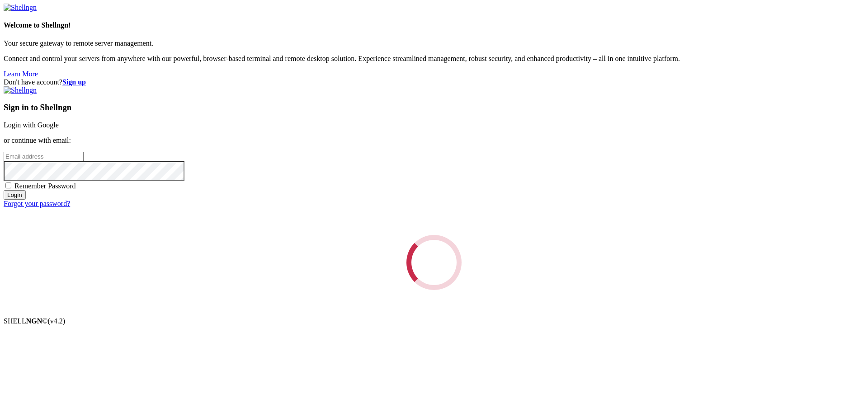 Image resolution: width=868 pixels, height=398 pixels. I want to click on a: Sign up, so click(74, 82).